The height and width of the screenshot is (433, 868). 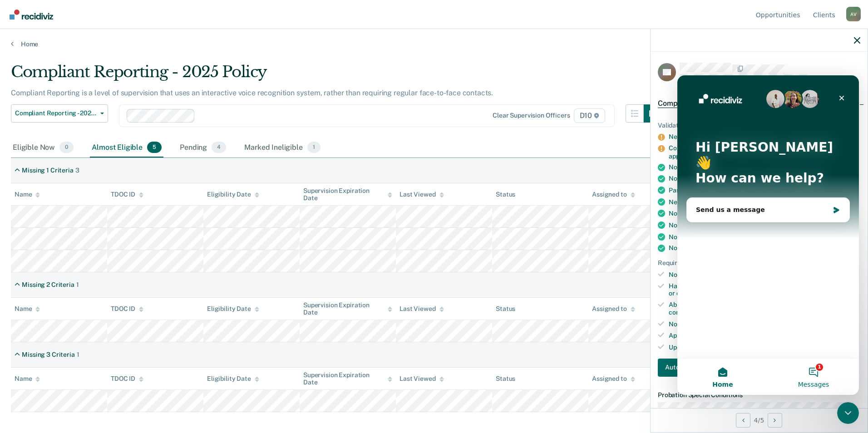 I want to click on div: 4 / 5, so click(x=759, y=420).